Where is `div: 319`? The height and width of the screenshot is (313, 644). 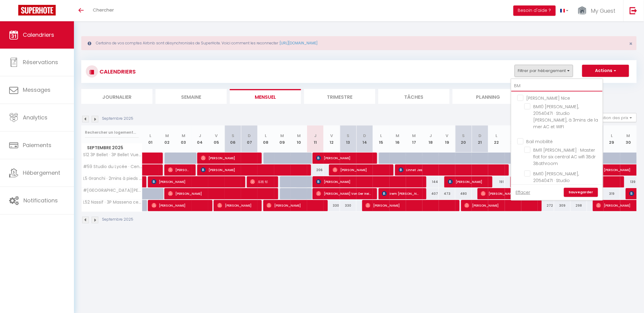 div: 319 is located at coordinates (612, 193).